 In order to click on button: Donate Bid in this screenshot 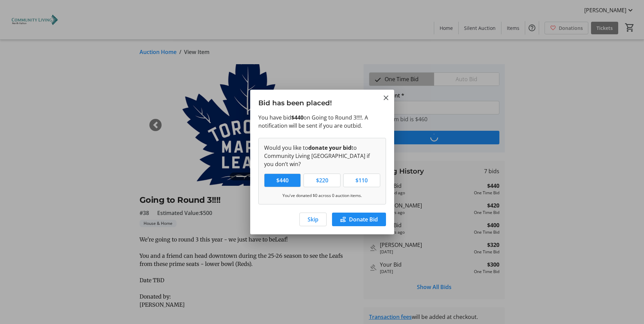, I will do `click(359, 219)`.